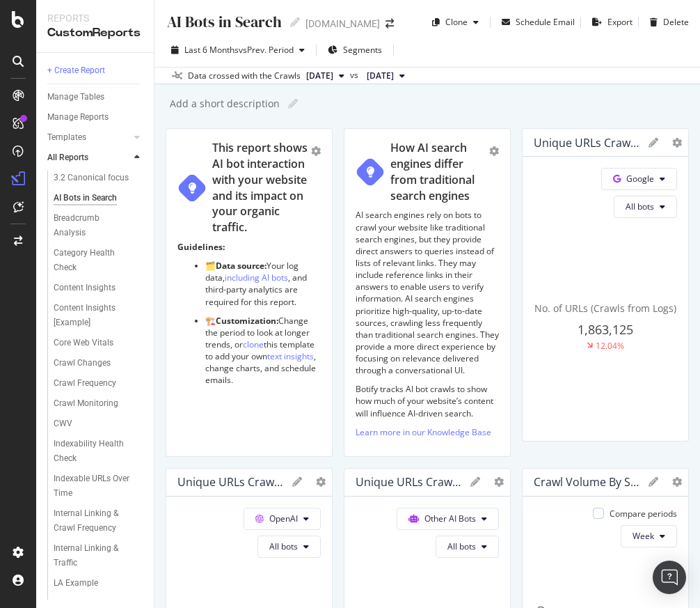 This screenshot has width=700, height=608. I want to click on button: Delete, so click(667, 22).